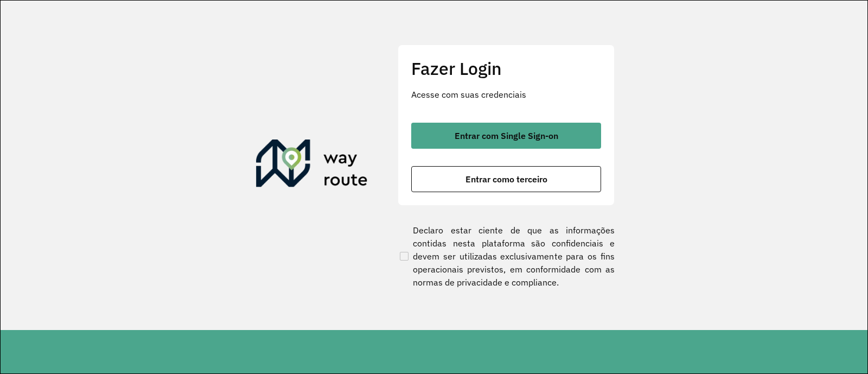  What do you see at coordinates (506, 256) in the screenshot?
I see `label: Declaro estar ciente de que as informações contidas nesta plataforma são confidenciais e devem se...` at bounding box center [506, 256].